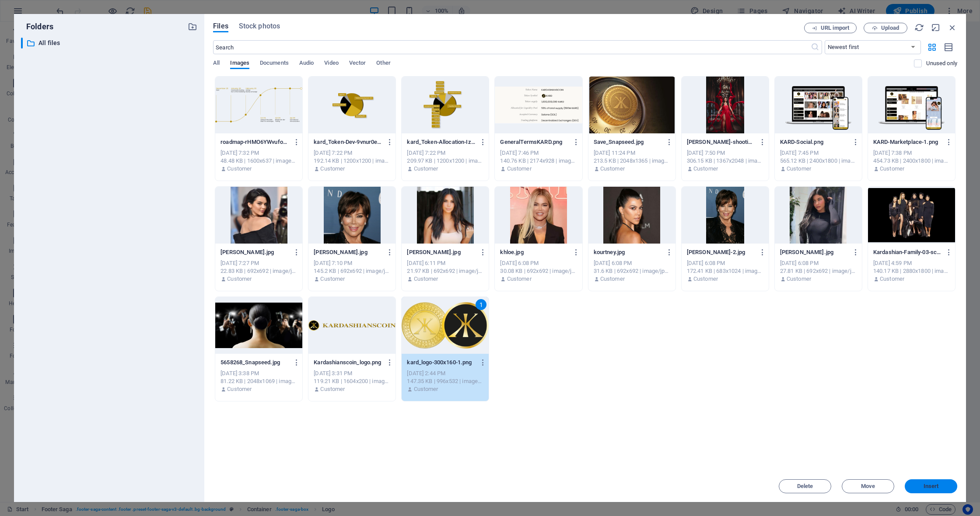 The image size is (980, 516). Describe the element at coordinates (805, 486) in the screenshot. I see `button: Delete` at that location.